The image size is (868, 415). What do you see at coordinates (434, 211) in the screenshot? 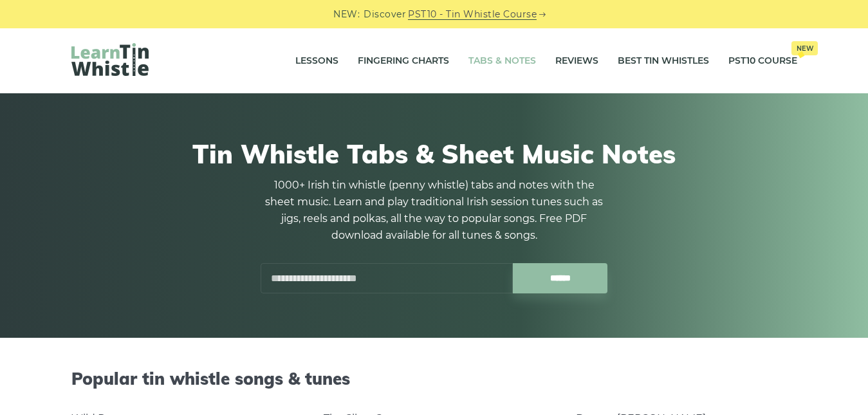
I see `p: 1000+ Irish tin whistle (penny whistle) tabs and notes with the sheet music. Learn and play tradi...` at bounding box center [434, 211].